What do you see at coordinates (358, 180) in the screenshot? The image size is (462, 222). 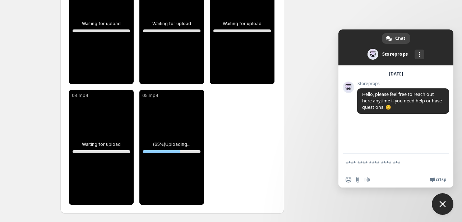 I see `span: Send a file` at bounding box center [358, 180].